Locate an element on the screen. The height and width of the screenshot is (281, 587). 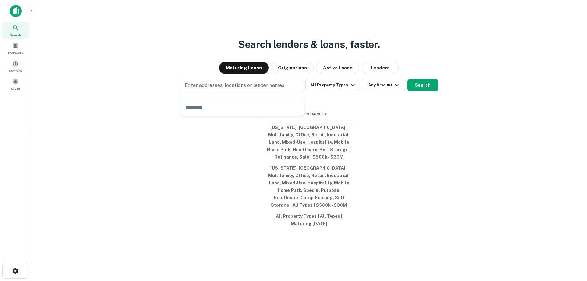
h3: Search lenders & loans, faster. is located at coordinates (309, 44).